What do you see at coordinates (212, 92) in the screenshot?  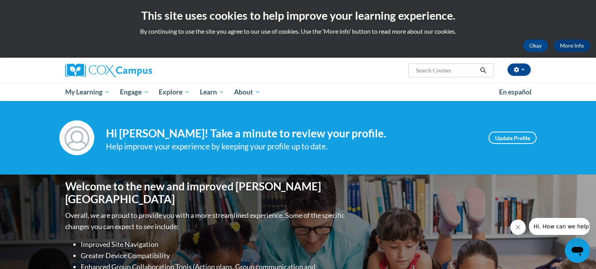 I see `span: Learn` at bounding box center [212, 92].